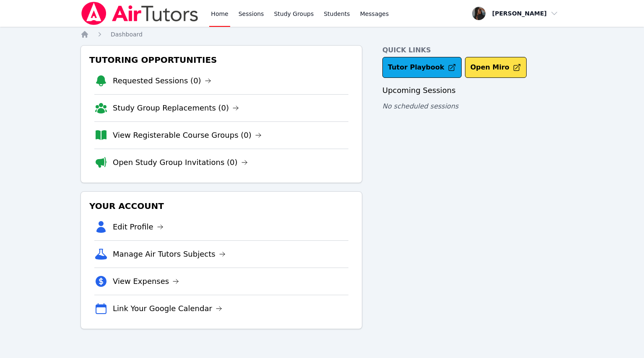 The height and width of the screenshot is (358, 644). I want to click on a: View Registerable Course Groups (0), so click(187, 135).